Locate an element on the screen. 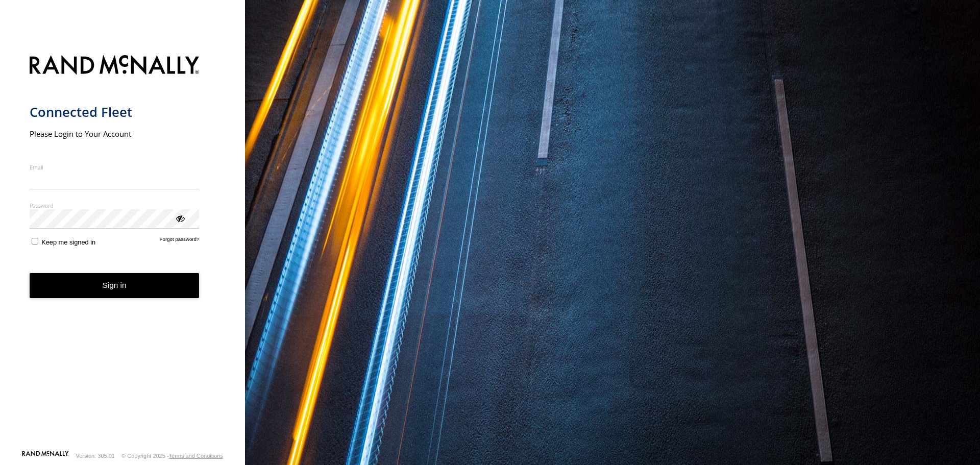 The width and height of the screenshot is (980, 465). label: Password is located at coordinates (115, 205).